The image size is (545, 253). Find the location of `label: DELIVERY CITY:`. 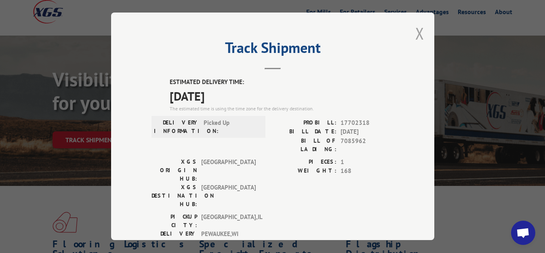

label: DELIVERY CITY: is located at coordinates (174, 238).